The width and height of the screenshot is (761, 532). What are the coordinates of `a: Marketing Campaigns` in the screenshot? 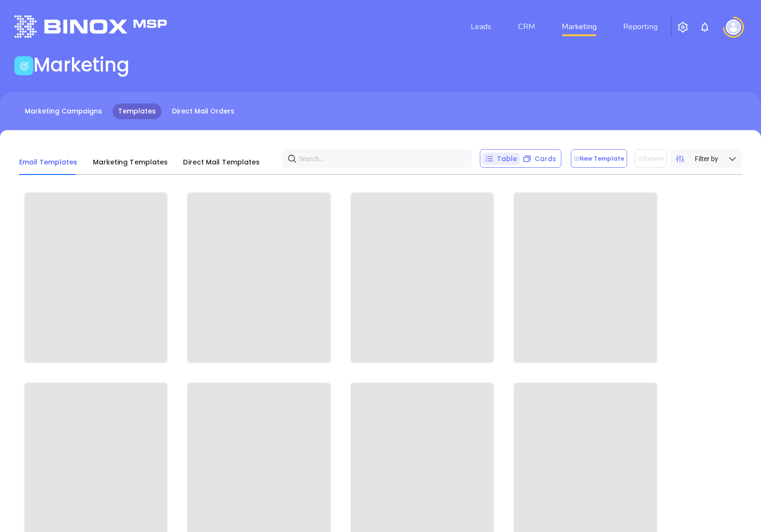 It's located at (63, 111).